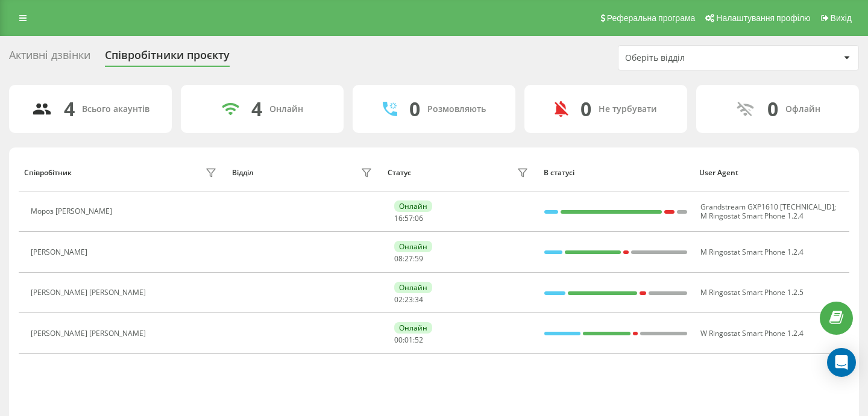 The height and width of the screenshot is (416, 868). Describe the element at coordinates (842, 363) in the screenshot. I see `div: Open Intercom Messenger` at that location.